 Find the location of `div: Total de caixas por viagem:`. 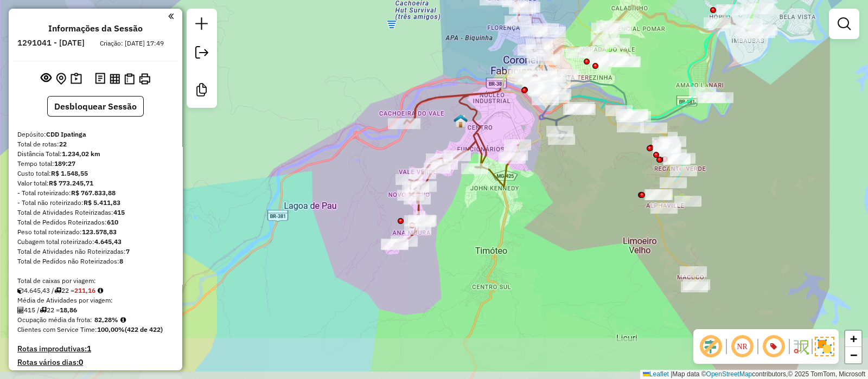

div: Total de caixas por viagem: is located at coordinates (95, 281).